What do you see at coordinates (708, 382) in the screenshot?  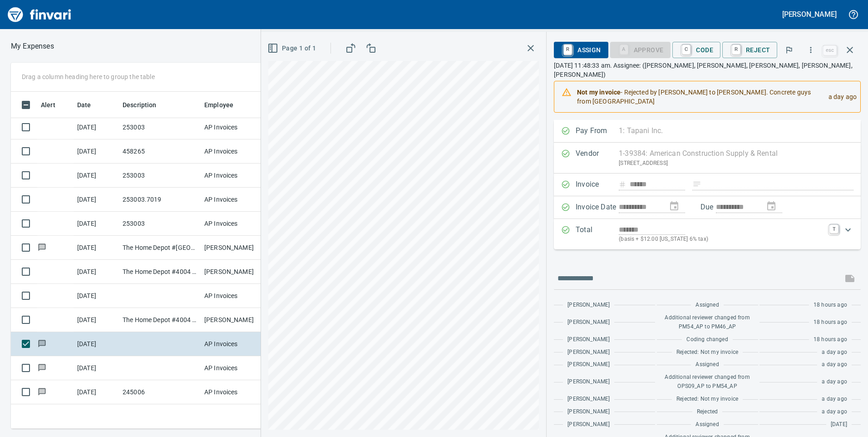 I see `span: Additional reviewer changed from OPS09_AP to PM54_AP` at bounding box center [708, 382].